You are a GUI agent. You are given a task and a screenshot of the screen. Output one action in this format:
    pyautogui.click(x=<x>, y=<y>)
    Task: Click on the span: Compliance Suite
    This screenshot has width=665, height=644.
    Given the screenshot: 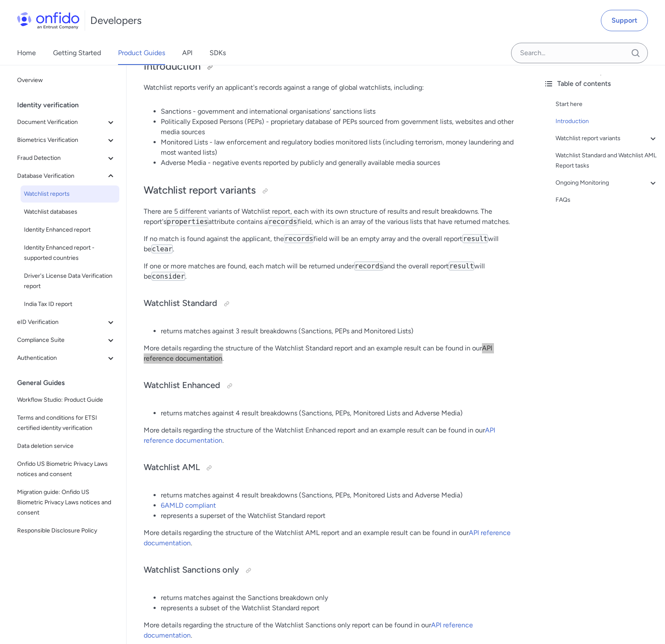 What is the action you would take?
    pyautogui.click(x=61, y=340)
    